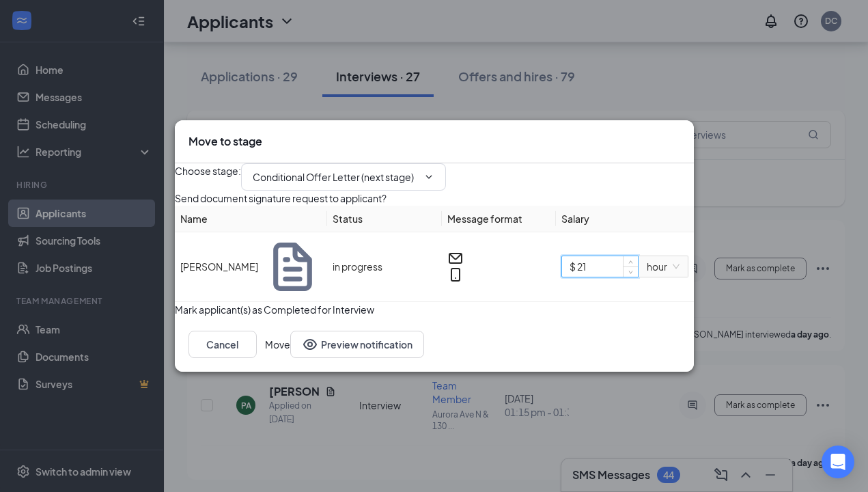  What do you see at coordinates (429, 177) in the screenshot?
I see `svg: ChevronDown` at bounding box center [429, 177].